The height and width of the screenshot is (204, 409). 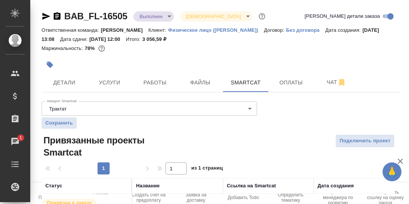 I want to click on span: Привязанные проекты Smartcat, so click(x=101, y=146).